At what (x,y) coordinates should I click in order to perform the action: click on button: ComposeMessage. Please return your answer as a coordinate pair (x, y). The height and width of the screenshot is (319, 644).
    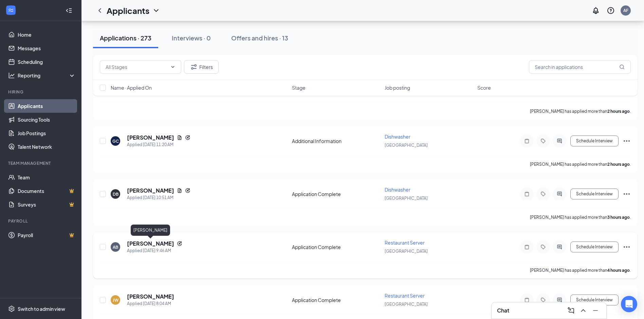
    Looking at the image, I should click on (571, 310).